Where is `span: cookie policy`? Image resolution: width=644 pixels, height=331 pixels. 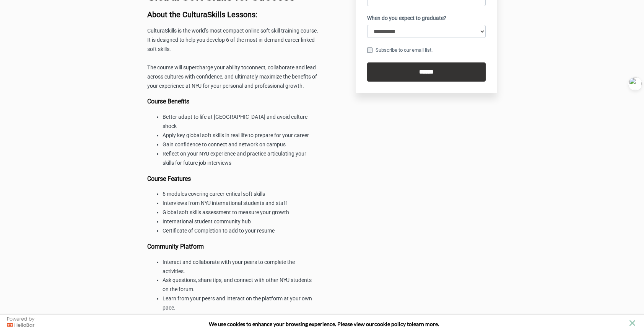
span: cookie policy is located at coordinates (390, 323).